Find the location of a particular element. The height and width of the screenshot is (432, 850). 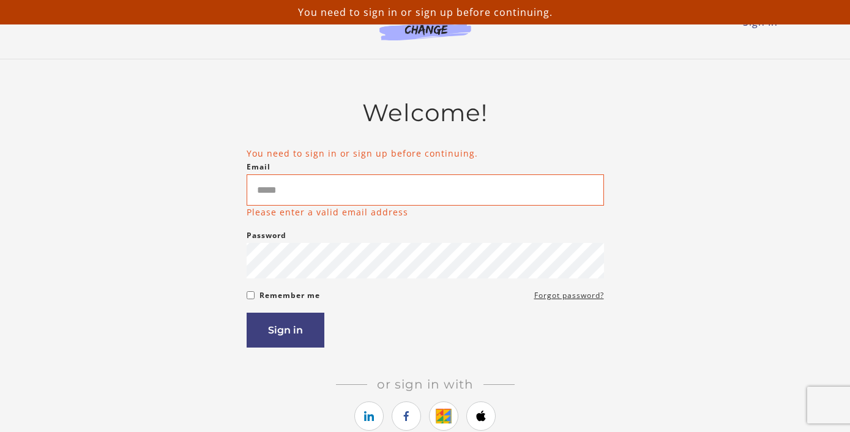

label: Password is located at coordinates (266, 235).